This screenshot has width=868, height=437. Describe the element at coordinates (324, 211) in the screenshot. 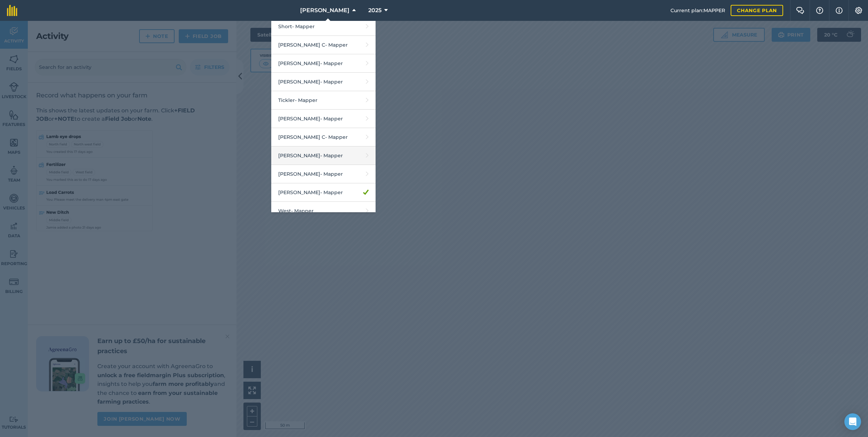

I see `a: West- Mapper` at that location.